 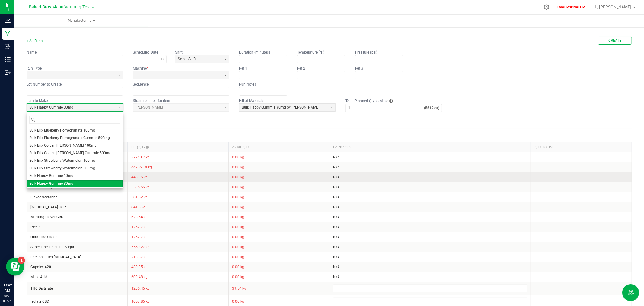 What do you see at coordinates (4, 4) in the screenshot?
I see `span: 1` at bounding box center [4, 4].